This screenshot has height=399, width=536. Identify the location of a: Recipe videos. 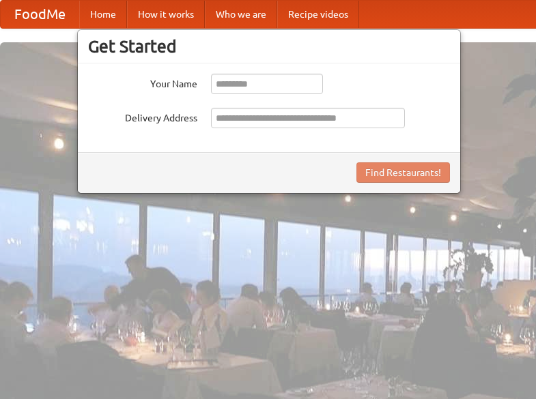
(318, 14).